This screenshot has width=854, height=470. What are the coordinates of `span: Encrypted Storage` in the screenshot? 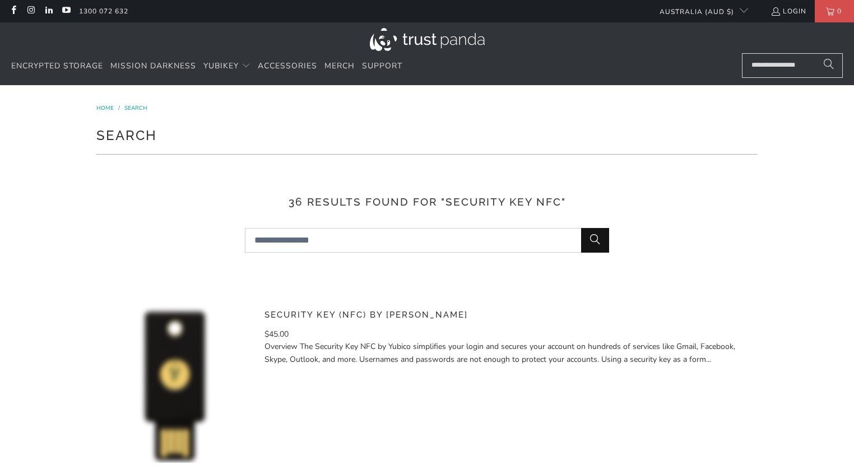 It's located at (57, 66).